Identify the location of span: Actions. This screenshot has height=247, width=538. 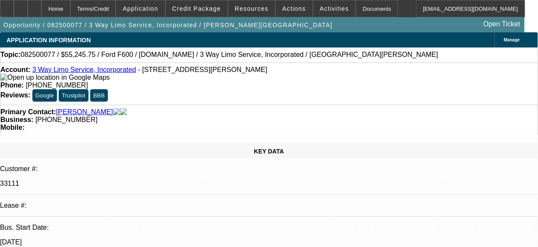
(294, 9).